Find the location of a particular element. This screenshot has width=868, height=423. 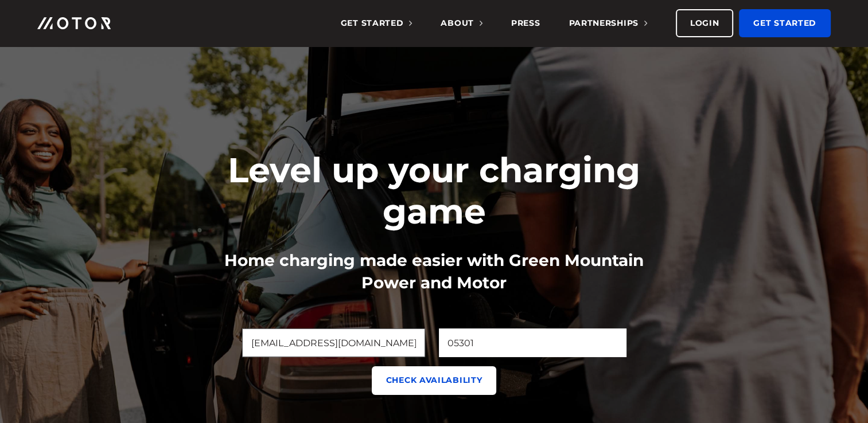

img: Motor is located at coordinates (74, 23).